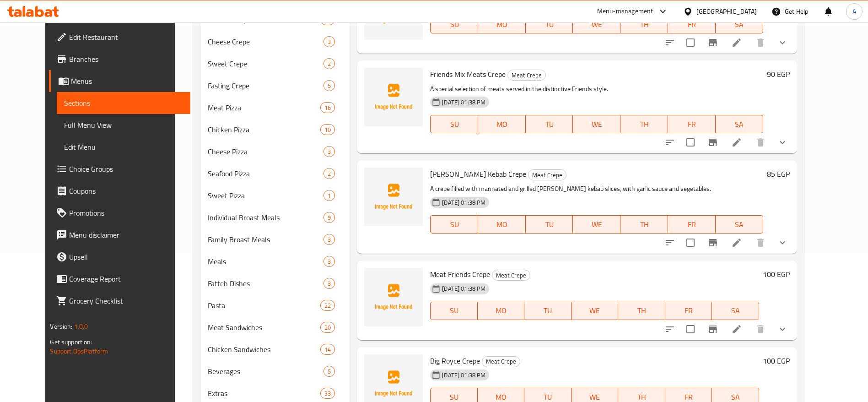  What do you see at coordinates (275, 108) in the screenshot?
I see `div: Meat Pizza16` at bounding box center [275, 108].